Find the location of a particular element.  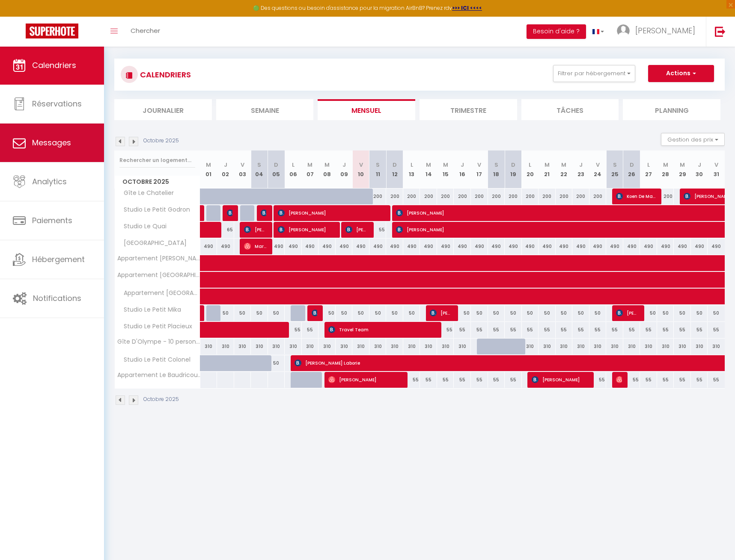

span: Réservations is located at coordinates (57, 103).